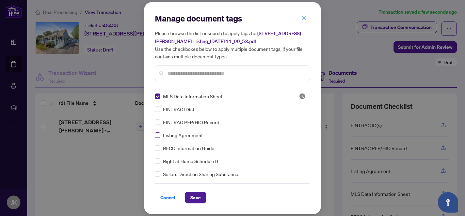 The height and width of the screenshot is (216, 465). Describe the element at coordinates (191, 161) in the screenshot. I see `span: Right at Home Schedule B` at that location.